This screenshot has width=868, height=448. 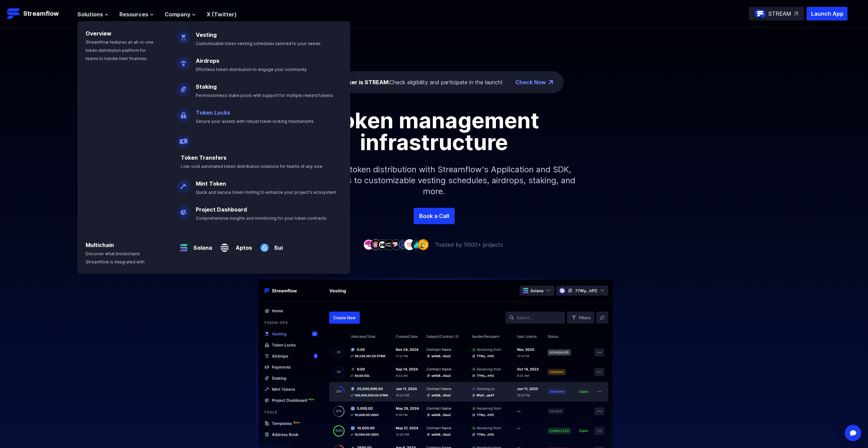 What do you see at coordinates (434, 216) in the screenshot?
I see `a: Book a Call` at bounding box center [434, 216].